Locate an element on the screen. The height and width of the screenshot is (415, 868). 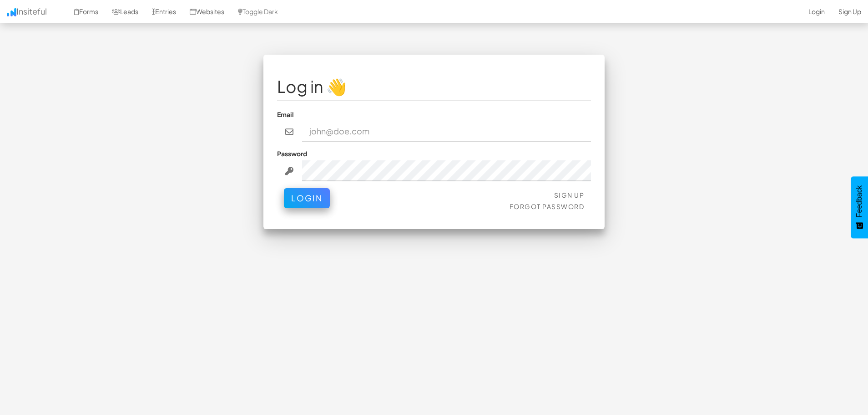
button: Feedback - Show survey is located at coordinates (859, 207).